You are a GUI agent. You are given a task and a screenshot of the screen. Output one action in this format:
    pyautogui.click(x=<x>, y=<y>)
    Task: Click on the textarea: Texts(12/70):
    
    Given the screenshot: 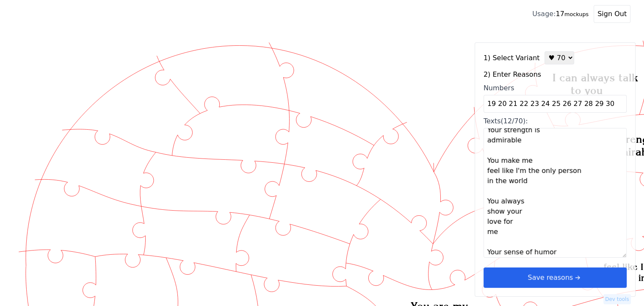 What is the action you would take?
    pyautogui.click(x=555, y=193)
    